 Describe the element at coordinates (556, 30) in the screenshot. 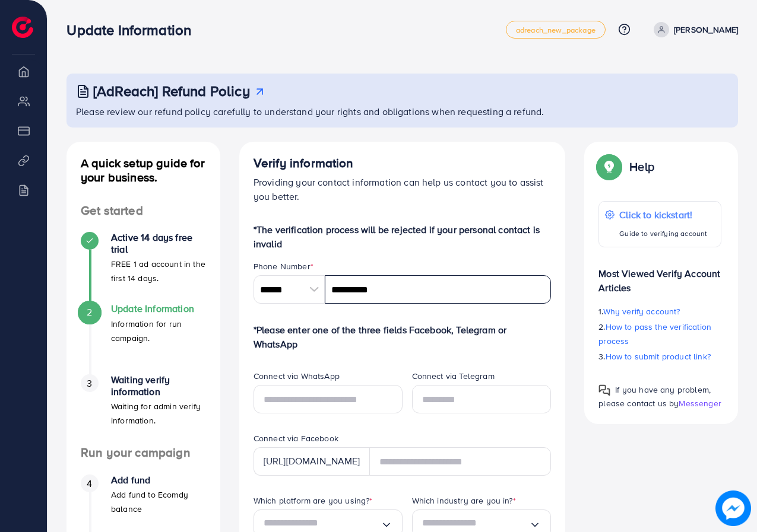

I see `span: adreach_new_package` at that location.